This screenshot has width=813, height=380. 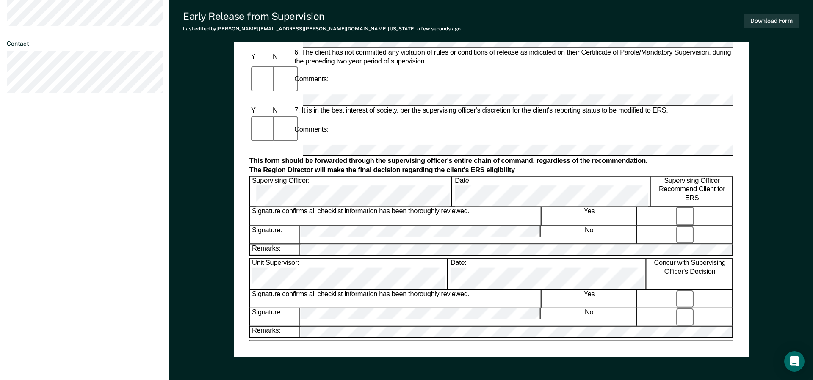 I want to click on div: Unit Supervisor:, so click(x=349, y=274).